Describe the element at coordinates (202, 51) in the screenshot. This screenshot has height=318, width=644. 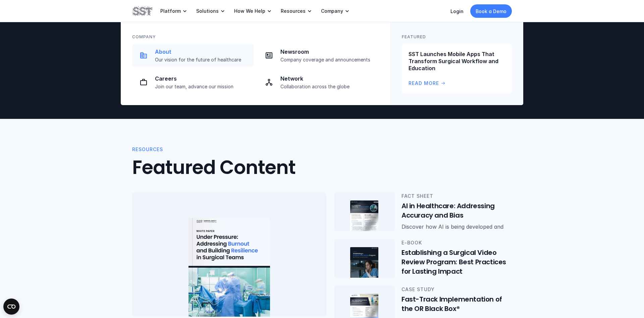
I see `p: About` at that location.